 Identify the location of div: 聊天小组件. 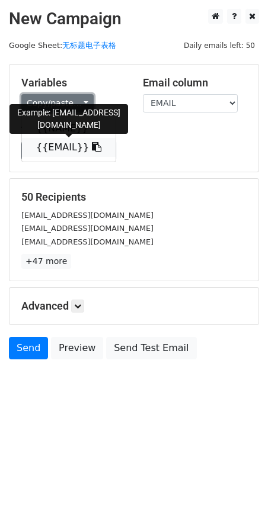
(238, 490).